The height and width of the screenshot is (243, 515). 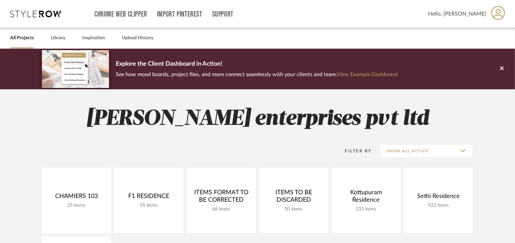 What do you see at coordinates (76, 205) in the screenshot?
I see `div: 25 items` at bounding box center [76, 205].